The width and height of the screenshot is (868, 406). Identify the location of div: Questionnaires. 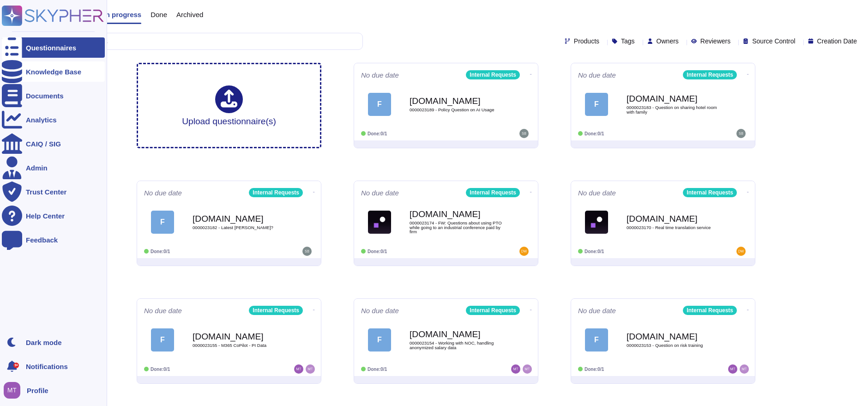
(51, 48).